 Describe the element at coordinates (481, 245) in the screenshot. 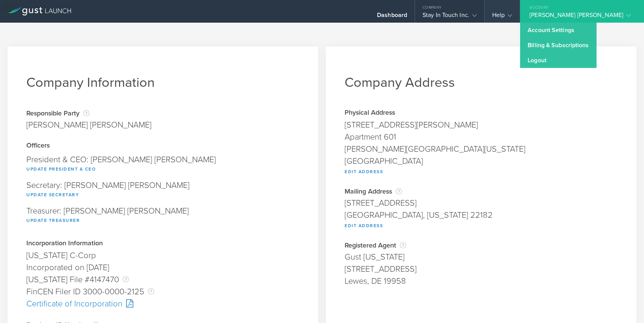

I see `div: Registered Agent` at that location.